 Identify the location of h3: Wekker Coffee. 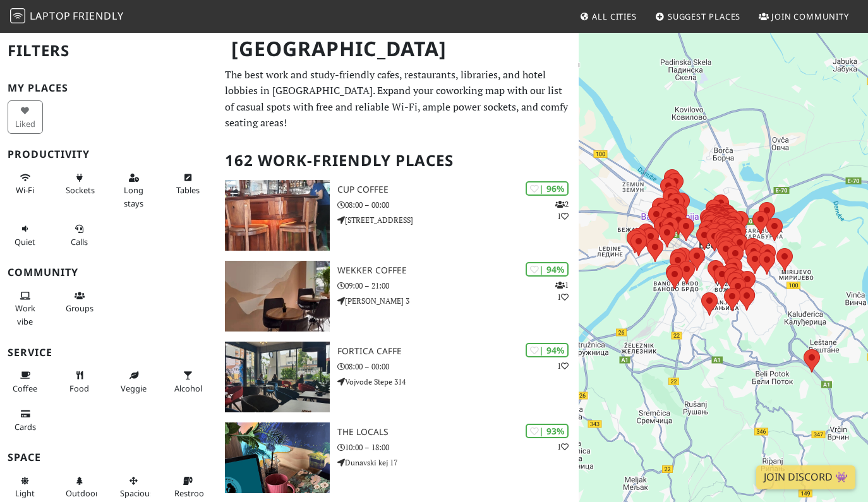
(458, 270).